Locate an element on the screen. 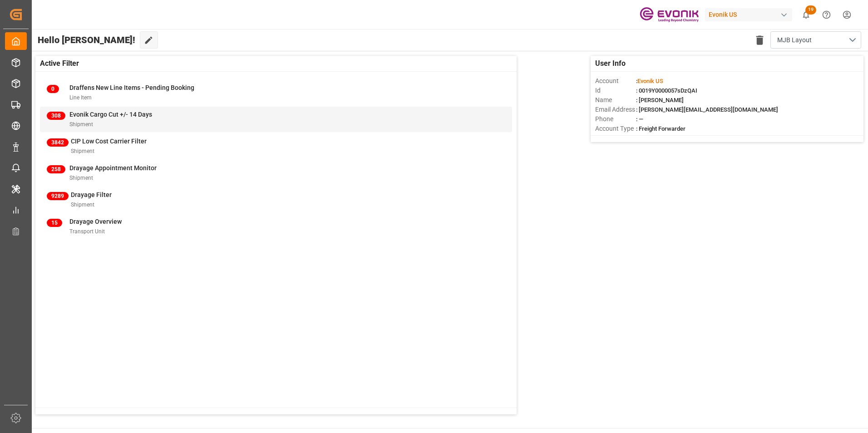 Image resolution: width=868 pixels, height=433 pixels. span: MJB Layout is located at coordinates (794, 40).